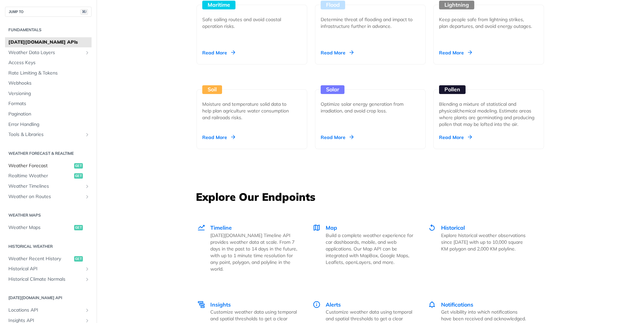 The width and height of the screenshot is (644, 323). What do you see at coordinates (48, 63) in the screenshot?
I see `a: Access Keys` at bounding box center [48, 63].